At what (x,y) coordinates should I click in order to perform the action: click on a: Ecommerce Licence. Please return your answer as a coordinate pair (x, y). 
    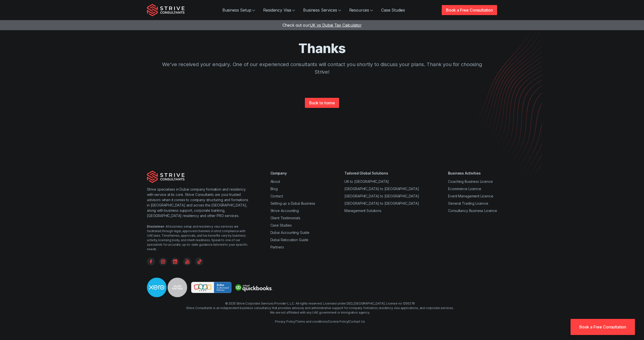
    Looking at the image, I should click on (465, 189).